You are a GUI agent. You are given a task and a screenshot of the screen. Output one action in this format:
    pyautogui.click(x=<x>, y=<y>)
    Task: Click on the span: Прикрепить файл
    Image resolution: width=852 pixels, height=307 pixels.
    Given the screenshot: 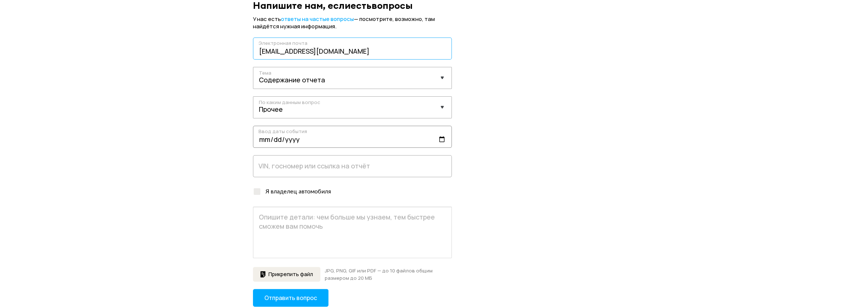 What is the action you would take?
    pyautogui.click(x=290, y=275)
    